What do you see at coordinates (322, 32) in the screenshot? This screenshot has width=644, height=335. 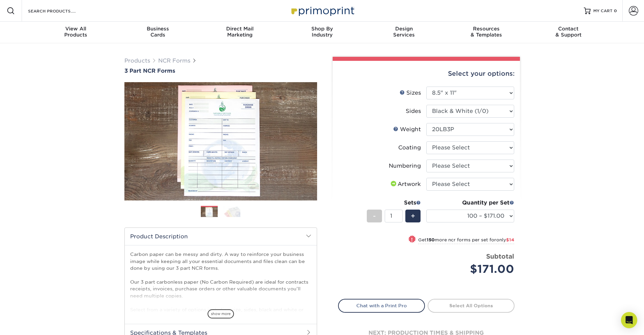 I see `div: Industry` at bounding box center [322, 32].